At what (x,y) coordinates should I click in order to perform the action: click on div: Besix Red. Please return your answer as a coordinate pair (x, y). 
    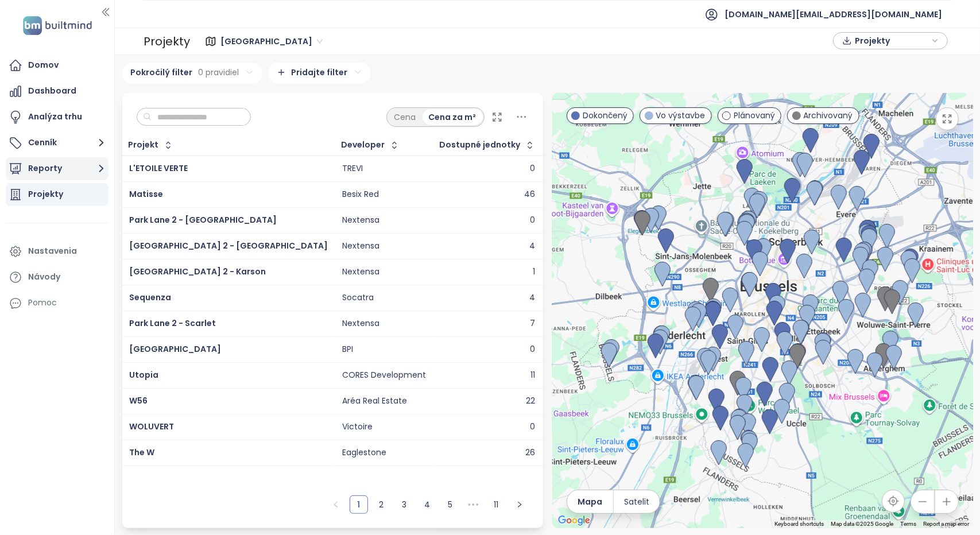
    Looking at the image, I should click on (360, 195).